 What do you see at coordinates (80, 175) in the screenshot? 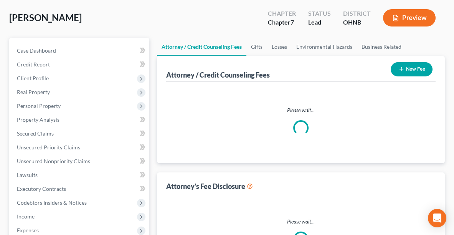
I see `a: Lawsuits` at bounding box center [80, 175].